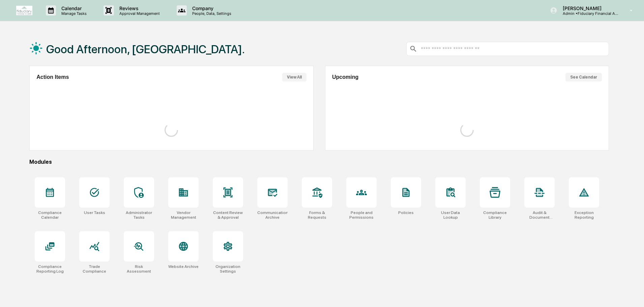  I want to click on div: Vendor Management, so click(184, 215).